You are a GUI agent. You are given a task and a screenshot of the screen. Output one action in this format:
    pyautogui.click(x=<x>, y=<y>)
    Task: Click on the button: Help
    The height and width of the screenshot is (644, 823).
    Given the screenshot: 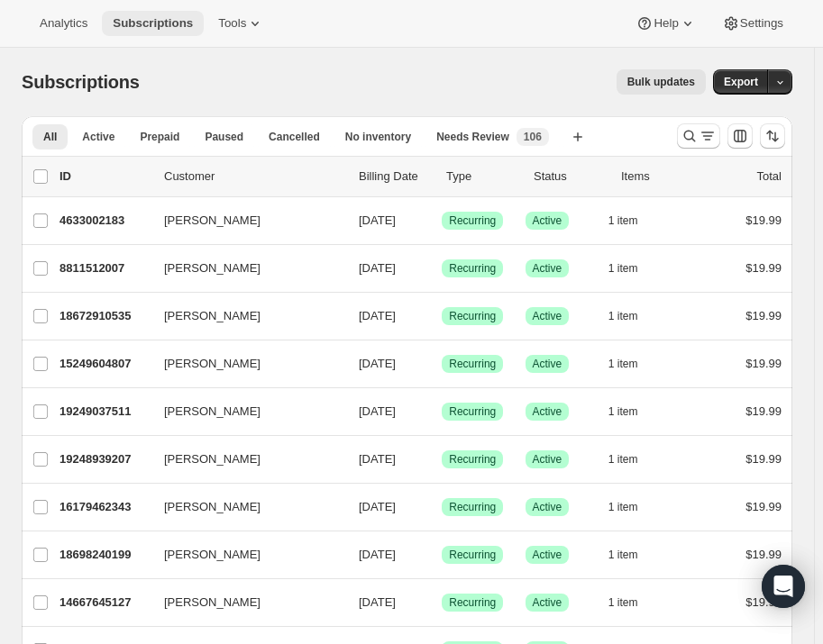 What is the action you would take?
    pyautogui.click(x=665, y=24)
    